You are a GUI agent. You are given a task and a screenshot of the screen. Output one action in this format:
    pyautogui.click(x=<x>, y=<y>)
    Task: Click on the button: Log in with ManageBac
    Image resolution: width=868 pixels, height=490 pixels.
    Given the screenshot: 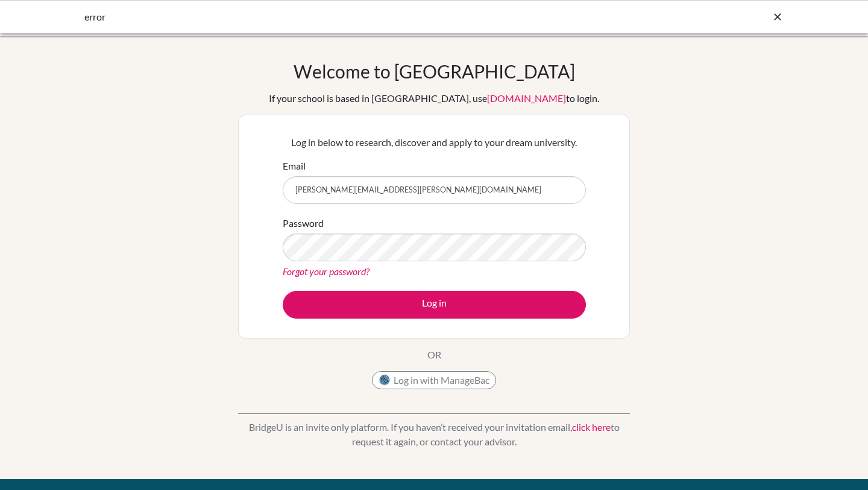 What is the action you would take?
    pyautogui.click(x=434, y=380)
    